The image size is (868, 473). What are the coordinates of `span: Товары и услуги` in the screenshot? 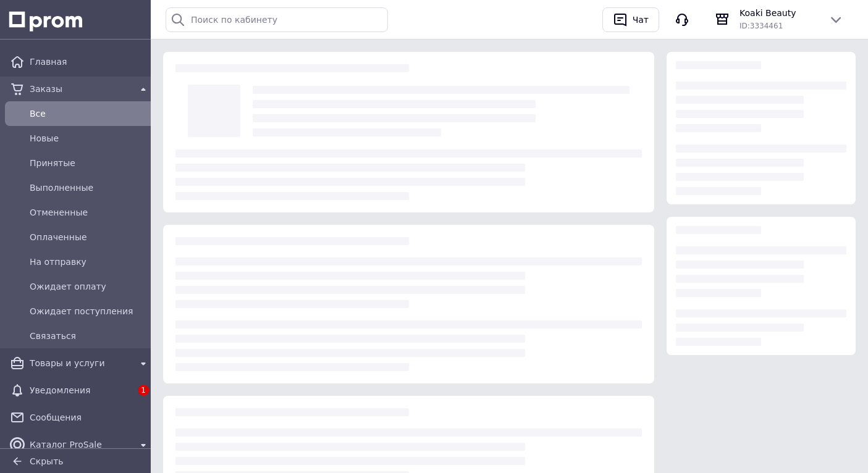 It's located at (80, 363).